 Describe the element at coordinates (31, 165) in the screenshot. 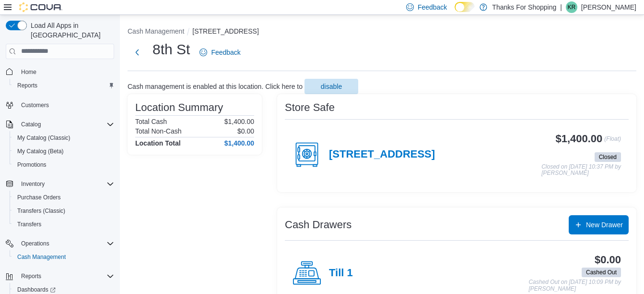

I see `a: Promotions` at that location.